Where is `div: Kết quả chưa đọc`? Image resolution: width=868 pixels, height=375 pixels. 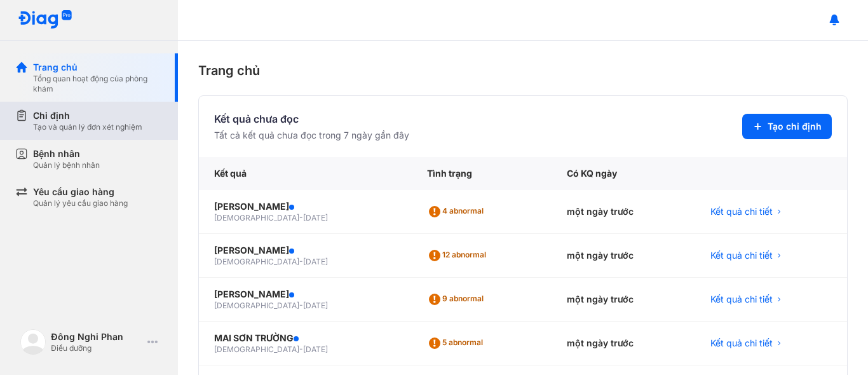 div: Kết quả chưa đọc is located at coordinates (311, 119).